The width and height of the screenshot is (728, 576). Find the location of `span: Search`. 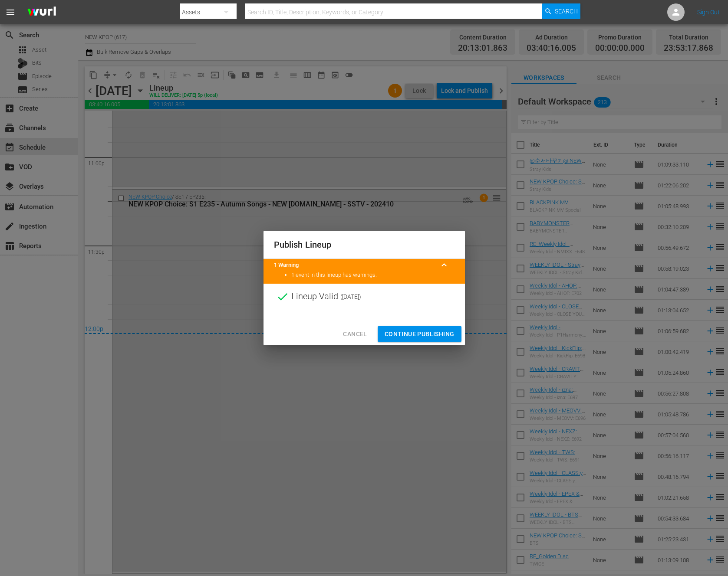

span: Search is located at coordinates (566, 11).